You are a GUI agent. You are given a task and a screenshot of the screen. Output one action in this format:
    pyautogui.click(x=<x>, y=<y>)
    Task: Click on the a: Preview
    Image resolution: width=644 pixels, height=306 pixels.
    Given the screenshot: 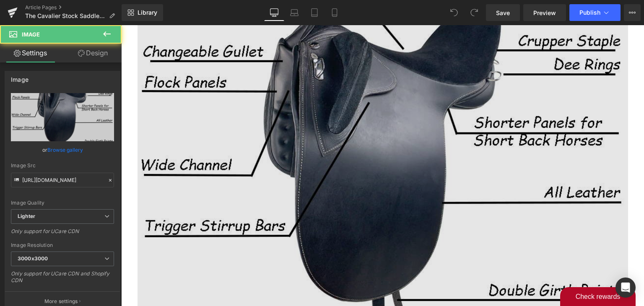 What is the action you would take?
    pyautogui.click(x=545, y=13)
    